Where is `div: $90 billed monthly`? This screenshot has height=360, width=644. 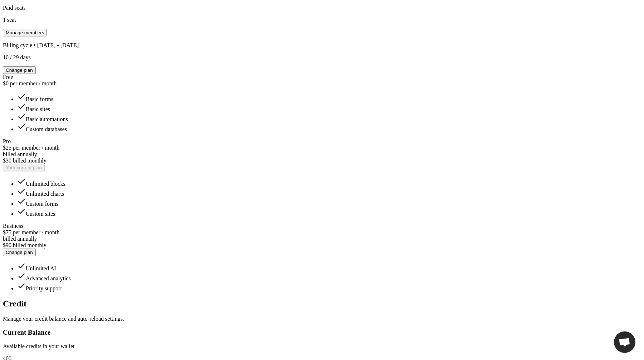
div: $90 billed monthly is located at coordinates (322, 246).